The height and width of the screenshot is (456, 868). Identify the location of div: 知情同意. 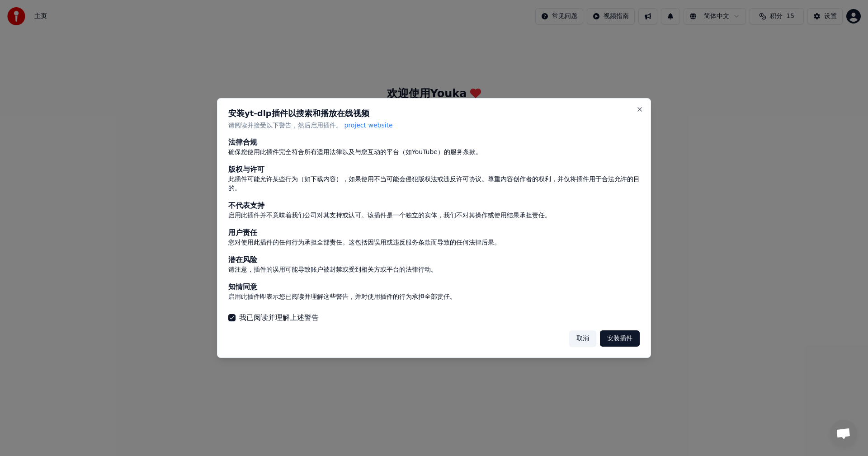
(434, 287).